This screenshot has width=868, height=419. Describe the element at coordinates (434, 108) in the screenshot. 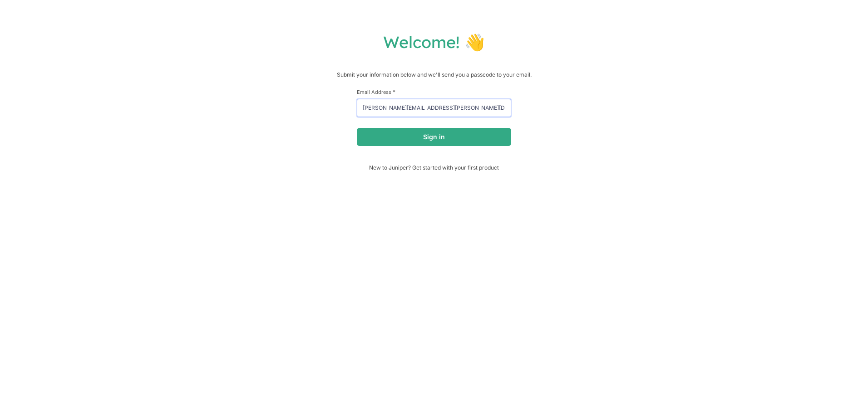

I see `input: email@example.com` at that location.